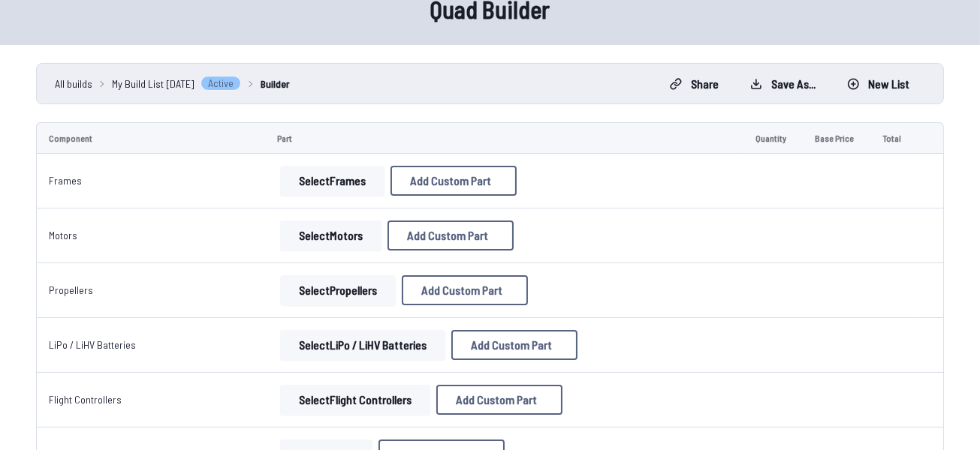 The width and height of the screenshot is (980, 450). What do you see at coordinates (773, 138) in the screenshot?
I see `td: Quantity` at bounding box center [773, 138].